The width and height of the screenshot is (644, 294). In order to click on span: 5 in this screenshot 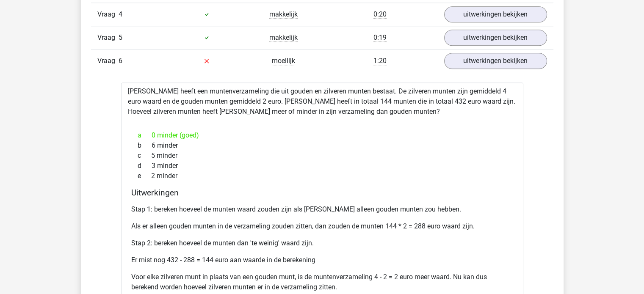, I will do `click(120, 37)`.